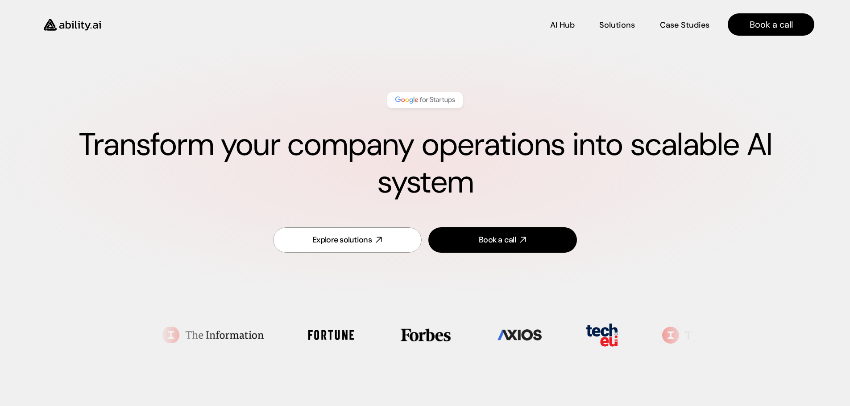  What do you see at coordinates (342, 240) in the screenshot?
I see `div: Explore solutions` at bounding box center [342, 240].